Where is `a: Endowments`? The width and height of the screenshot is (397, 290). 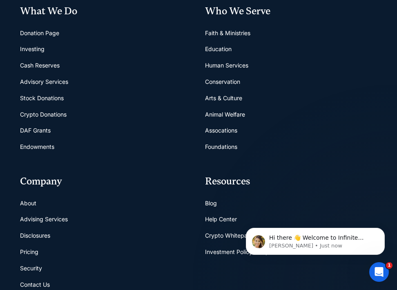 a: Endowments is located at coordinates (37, 147).